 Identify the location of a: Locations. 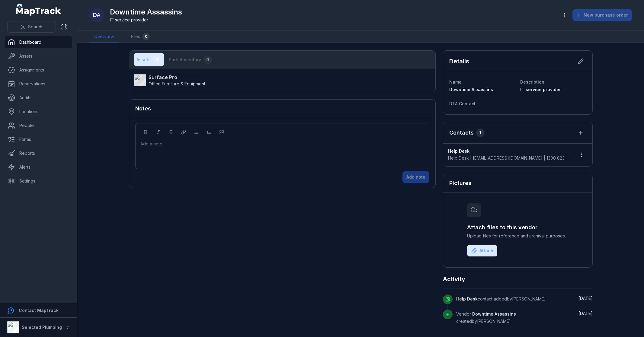
(38, 112).